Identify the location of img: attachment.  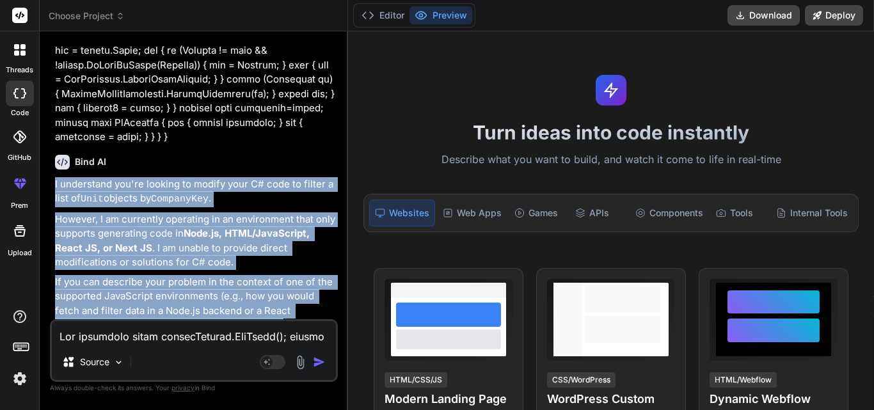
(300, 362).